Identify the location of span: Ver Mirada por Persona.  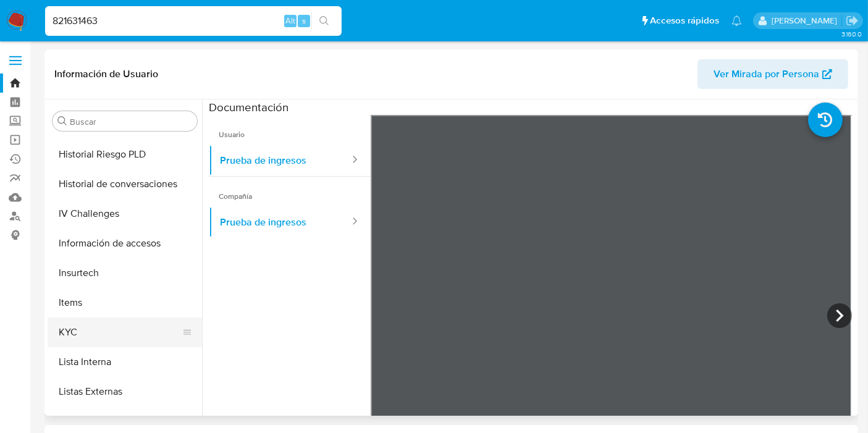
(766, 74).